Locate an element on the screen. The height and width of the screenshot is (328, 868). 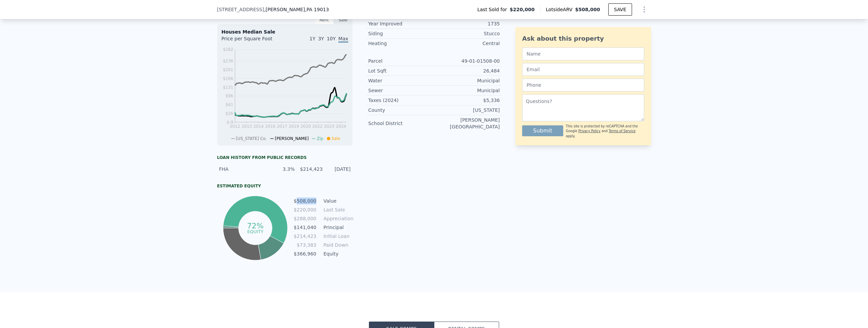
tspan: $61 is located at coordinates (229, 104).